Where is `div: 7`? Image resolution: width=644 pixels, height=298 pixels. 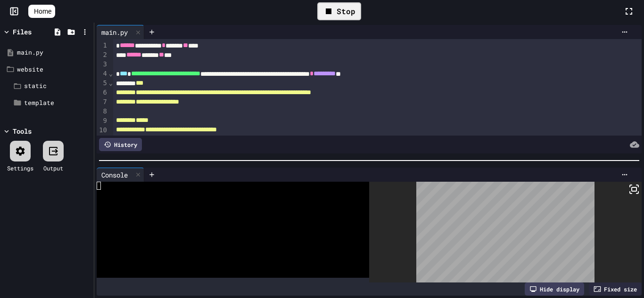 div: 7 is located at coordinates (102, 102).